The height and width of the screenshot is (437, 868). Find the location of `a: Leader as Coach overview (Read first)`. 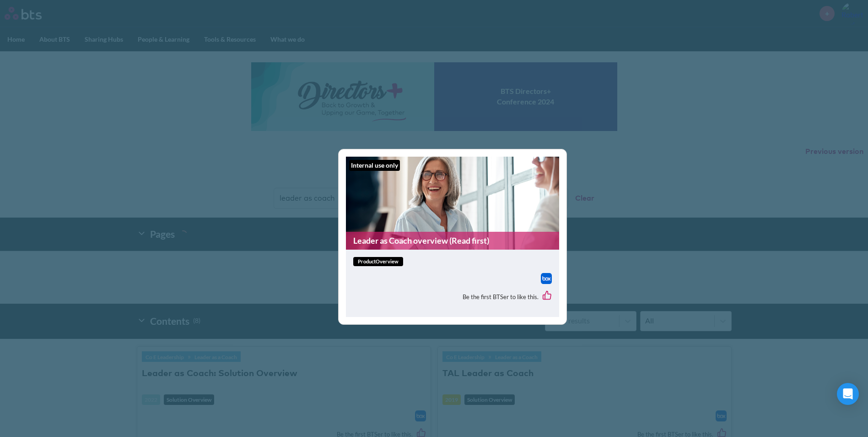

a: Leader as Coach overview (Read first) is located at coordinates (452, 241).